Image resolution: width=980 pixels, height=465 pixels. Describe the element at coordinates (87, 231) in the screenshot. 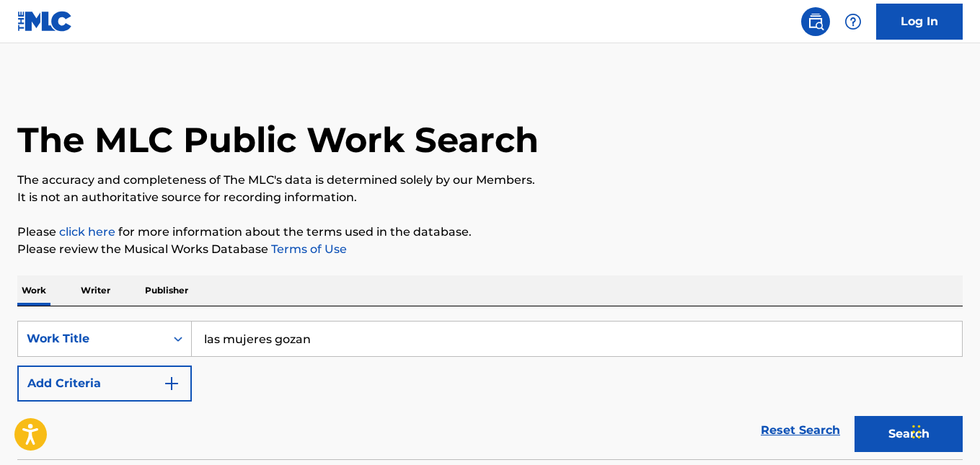

I see `a: click here` at that location.